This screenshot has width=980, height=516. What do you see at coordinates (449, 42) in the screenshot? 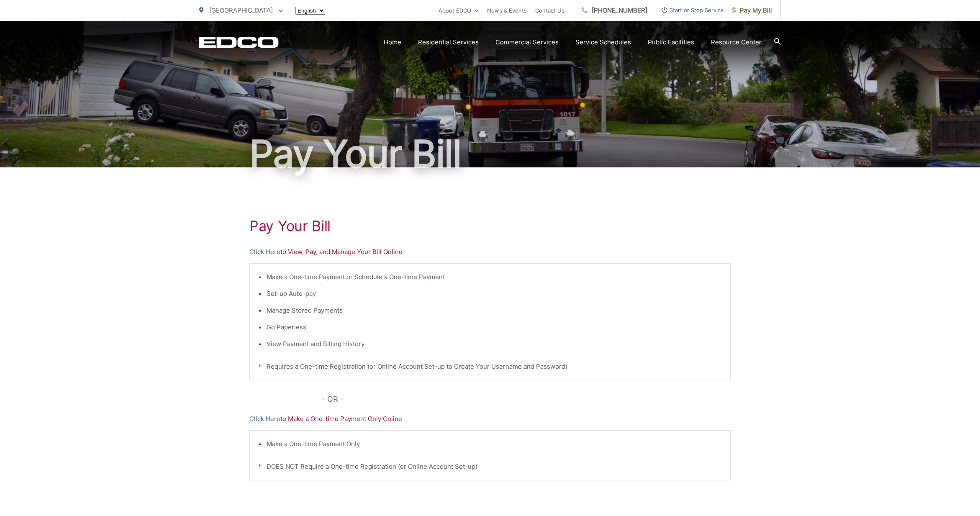
I see `a: Residential Services` at bounding box center [449, 42].